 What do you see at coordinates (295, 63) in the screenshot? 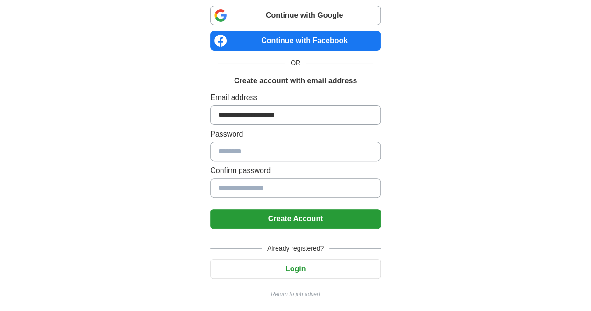
I see `span: OR` at bounding box center [295, 63].